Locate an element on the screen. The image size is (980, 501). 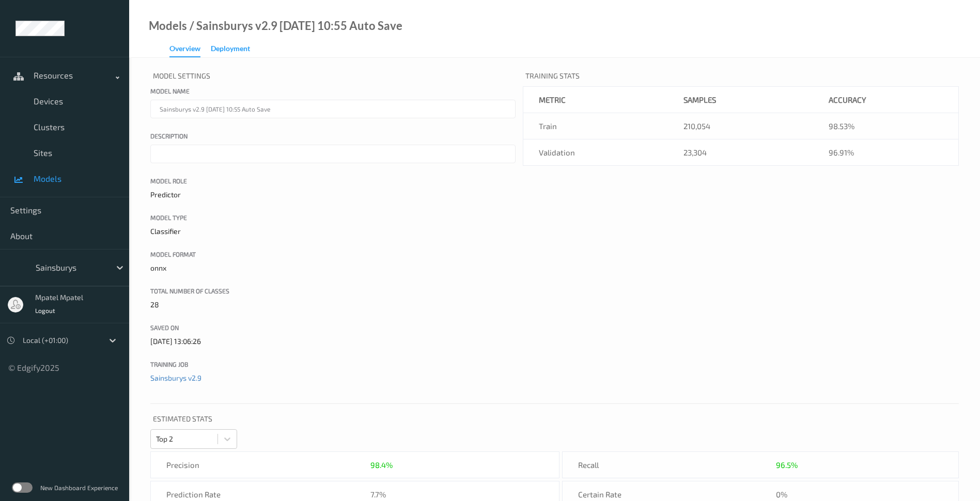
div: Overview is located at coordinates (185, 50).